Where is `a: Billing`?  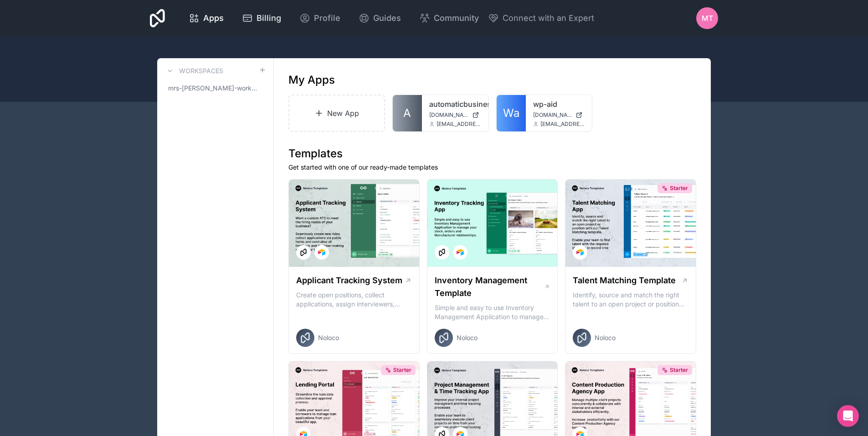 a: Billing is located at coordinates (262, 18).